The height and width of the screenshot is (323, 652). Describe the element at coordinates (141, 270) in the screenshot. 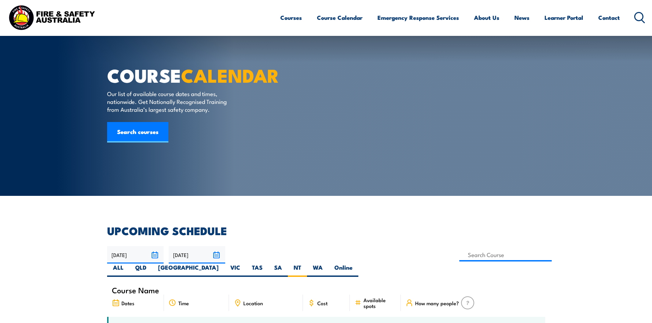

I see `label: QLD` at that location.